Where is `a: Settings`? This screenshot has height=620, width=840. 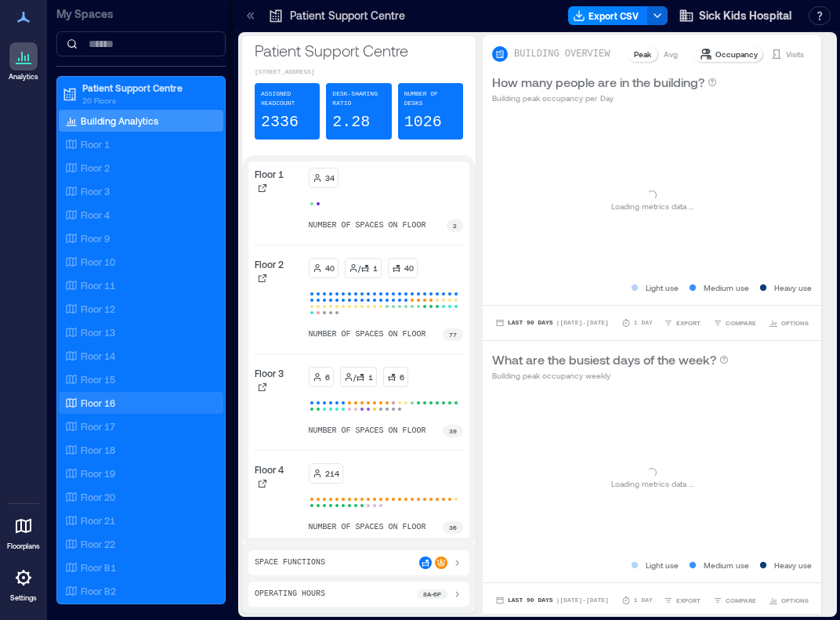
a: Settings is located at coordinates (24, 584).